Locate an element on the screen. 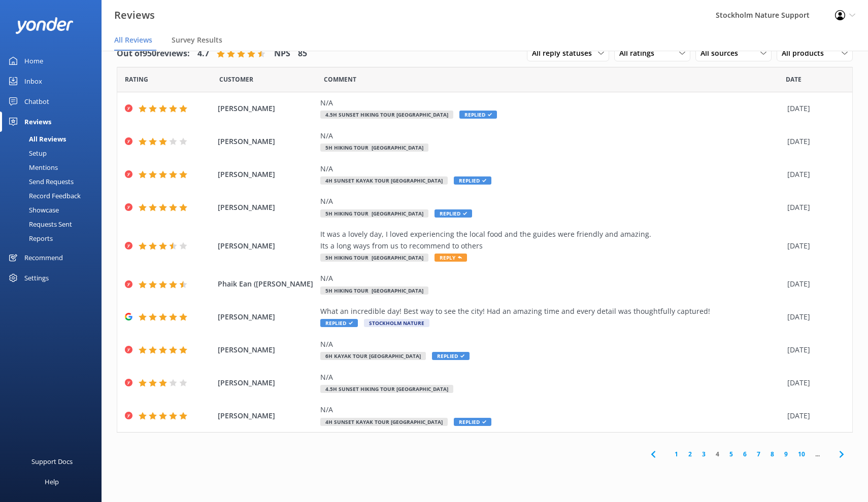 The image size is (868, 502). a: 2 is located at coordinates (690, 454).